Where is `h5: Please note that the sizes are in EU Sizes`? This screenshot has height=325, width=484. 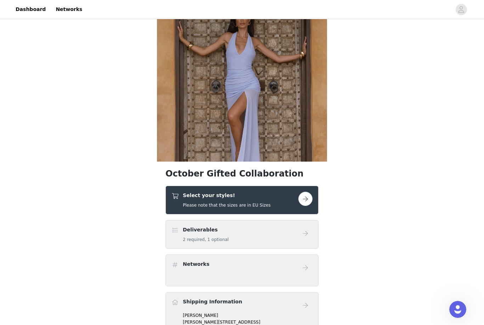 h5: Please note that the sizes are in EU Sizes is located at coordinates (227, 205).